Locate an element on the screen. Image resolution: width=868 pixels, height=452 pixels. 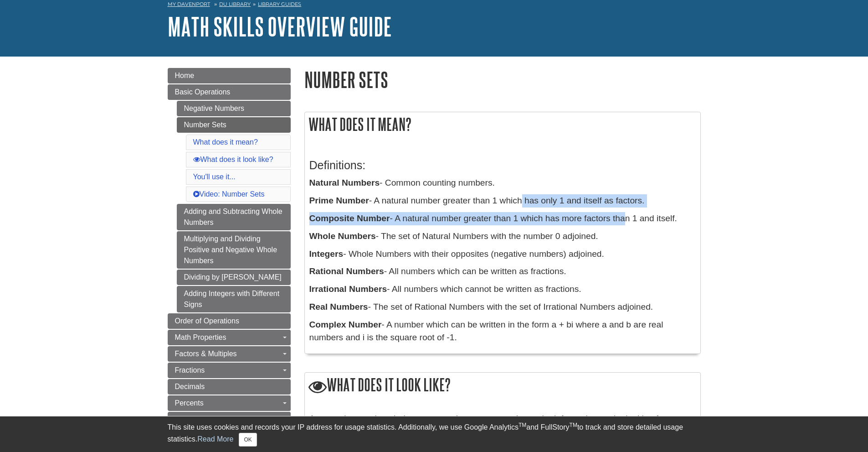
a: Math Properties is located at coordinates (229, 337).